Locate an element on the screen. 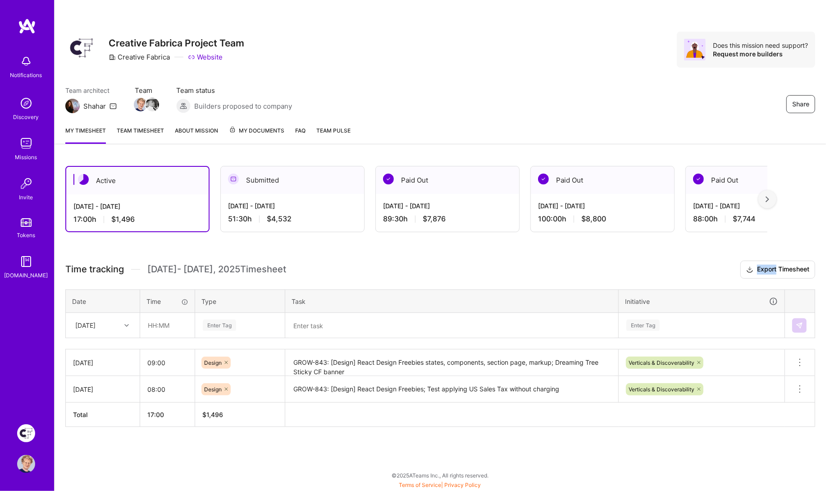 The image size is (826, 491). span: My Documents is located at coordinates (257, 131).